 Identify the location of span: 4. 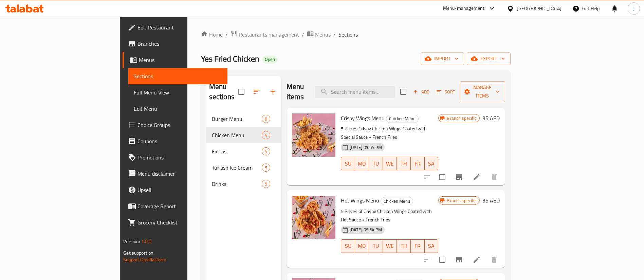
(266, 135).